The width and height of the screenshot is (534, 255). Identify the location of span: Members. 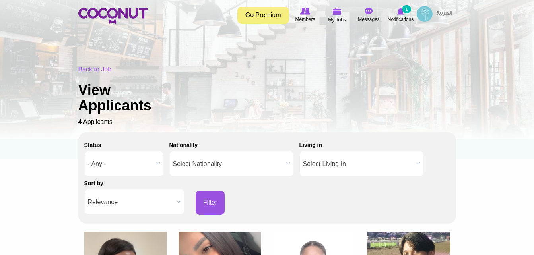
(305, 19).